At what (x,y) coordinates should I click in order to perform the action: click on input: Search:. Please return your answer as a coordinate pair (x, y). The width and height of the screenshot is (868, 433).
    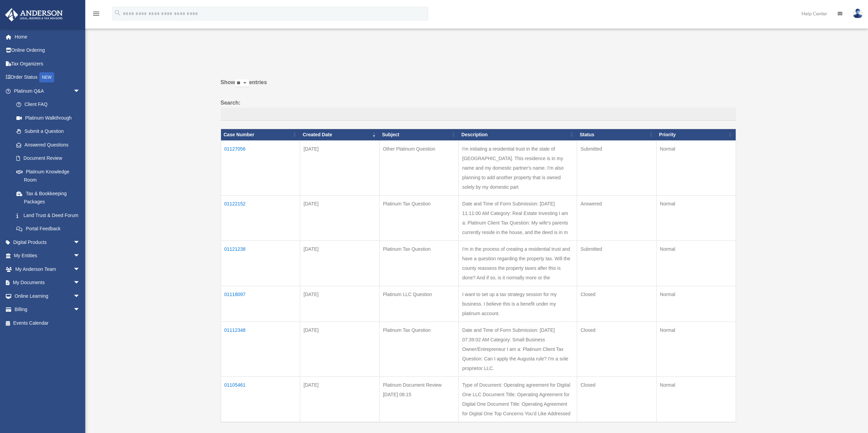
    Looking at the image, I should click on (478, 114).